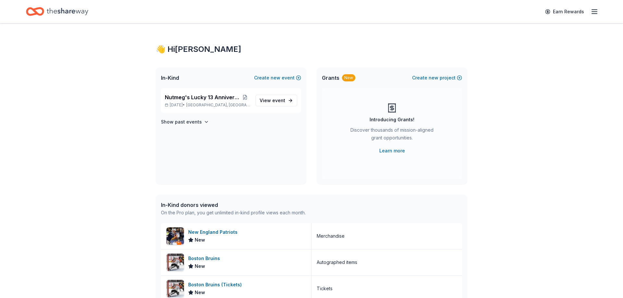 The height and width of the screenshot is (298, 623). What do you see at coordinates (348, 78) in the screenshot?
I see `div: New` at bounding box center [348, 78].